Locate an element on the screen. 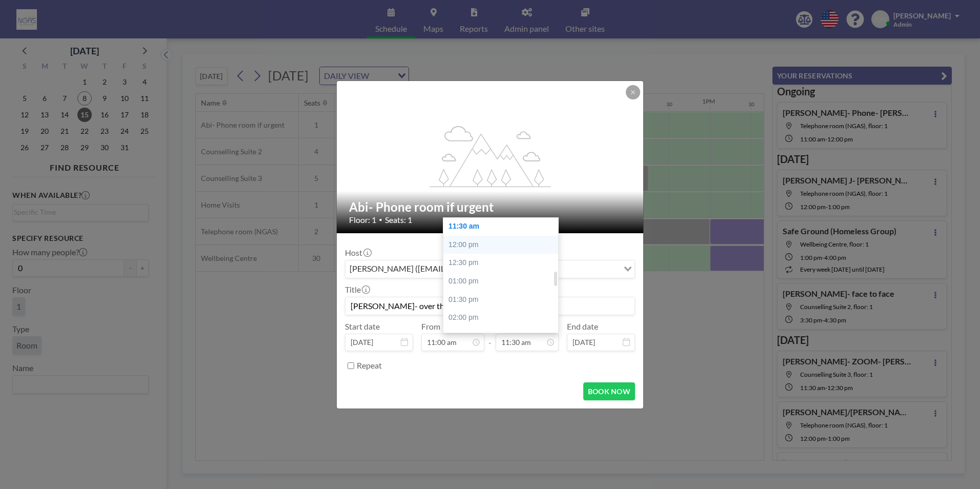 Image resolution: width=980 pixels, height=489 pixels. div: 01:30 pm is located at coordinates (503, 300).